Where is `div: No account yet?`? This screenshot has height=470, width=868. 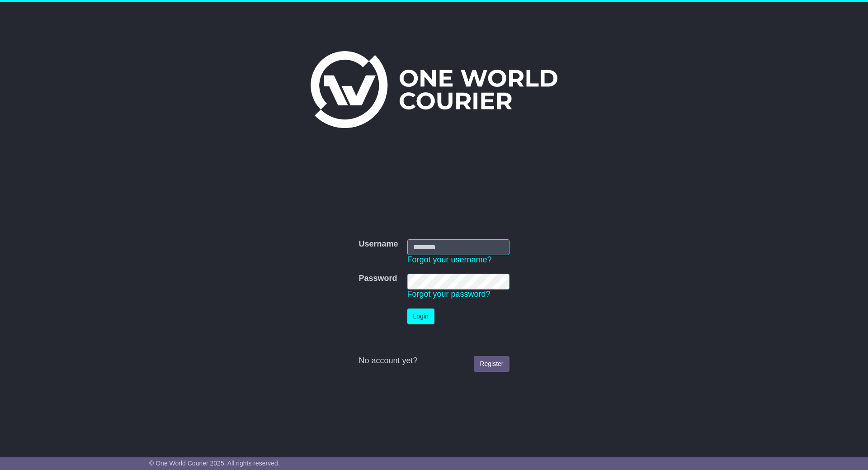 div: No account yet? is located at coordinates (434, 361).